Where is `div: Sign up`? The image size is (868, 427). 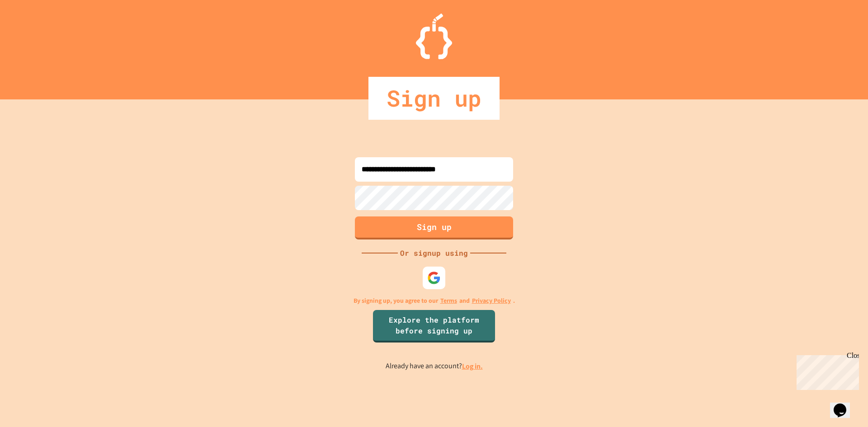
div: Sign up is located at coordinates (434, 98).